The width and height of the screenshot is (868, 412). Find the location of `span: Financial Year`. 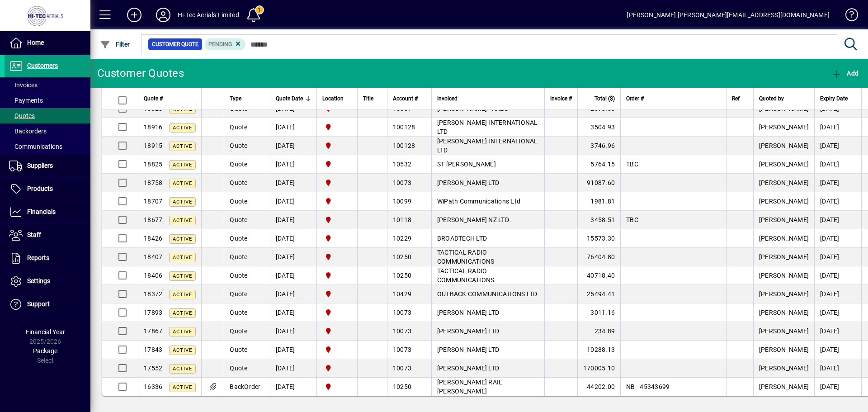

span: Financial Year is located at coordinates (45, 332).